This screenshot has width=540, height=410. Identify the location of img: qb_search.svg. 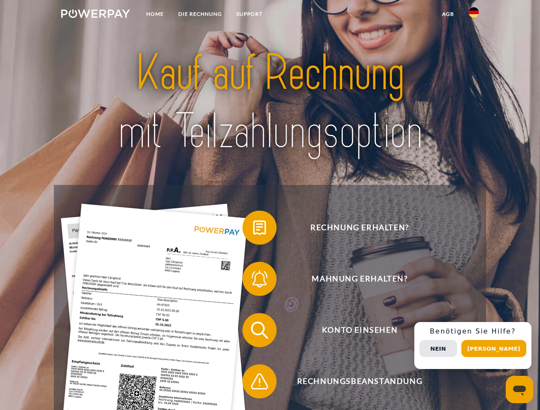
(259, 330).